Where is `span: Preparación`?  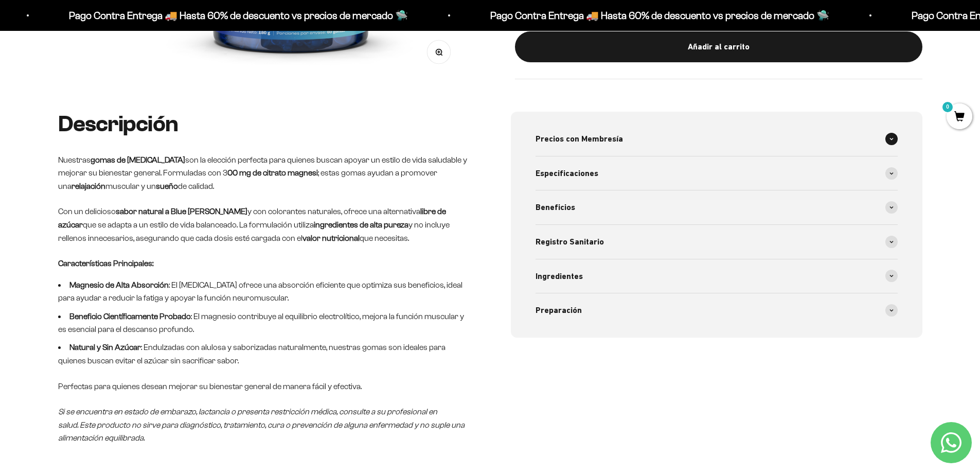 span: Preparación is located at coordinates (559, 310).